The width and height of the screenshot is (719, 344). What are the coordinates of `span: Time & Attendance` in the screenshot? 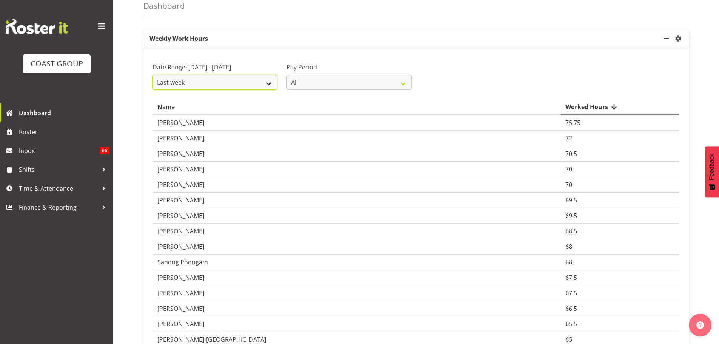 It's located at (59, 188).